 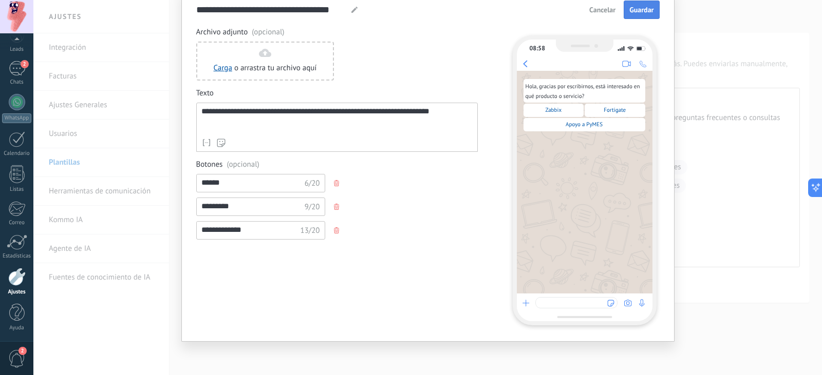 What do you see at coordinates (275, 68) in the screenshot?
I see `span: o arrastra tu archivo aquí` at bounding box center [275, 68].